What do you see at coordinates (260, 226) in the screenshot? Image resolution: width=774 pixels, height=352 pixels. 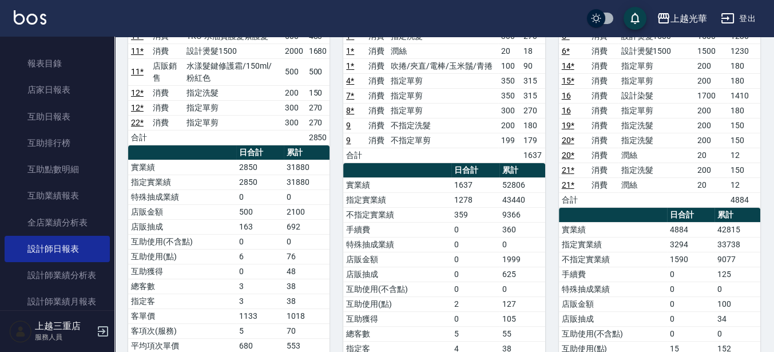 I see `td: 163` at bounding box center [260, 226].